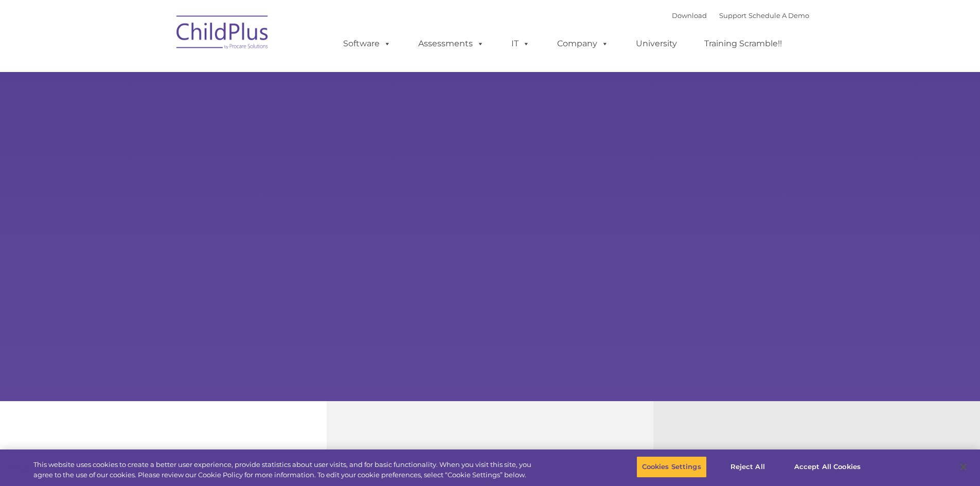  What do you see at coordinates (367, 44) in the screenshot?
I see `a: Software` at bounding box center [367, 44].